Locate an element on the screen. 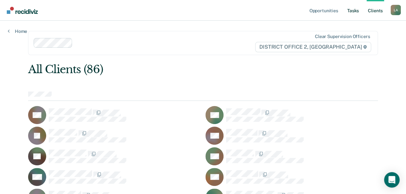 This screenshot has height=194, width=406. div: L A is located at coordinates (396, 10).